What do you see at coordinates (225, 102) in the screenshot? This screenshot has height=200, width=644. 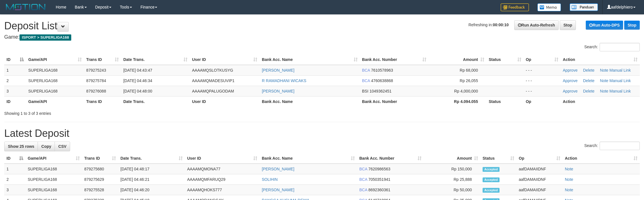 I see `th: User ID` at bounding box center [225, 102].